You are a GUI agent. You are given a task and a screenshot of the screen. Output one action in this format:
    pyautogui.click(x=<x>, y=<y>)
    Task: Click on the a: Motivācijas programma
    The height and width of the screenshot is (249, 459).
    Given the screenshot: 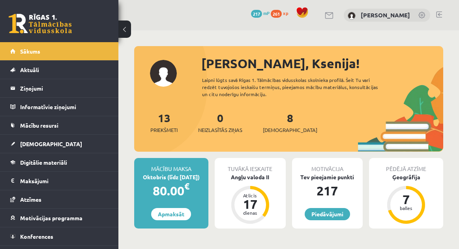 What is the action you would take?
    pyautogui.click(x=59, y=218)
    